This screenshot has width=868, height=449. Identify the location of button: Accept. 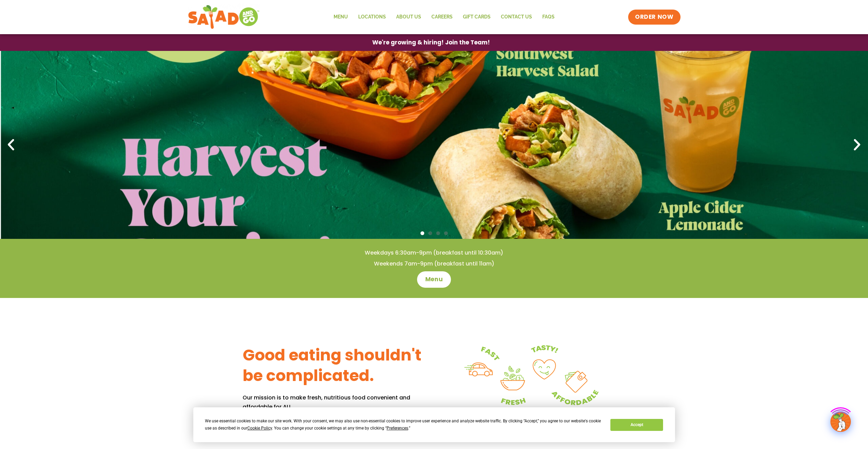
(637, 425).